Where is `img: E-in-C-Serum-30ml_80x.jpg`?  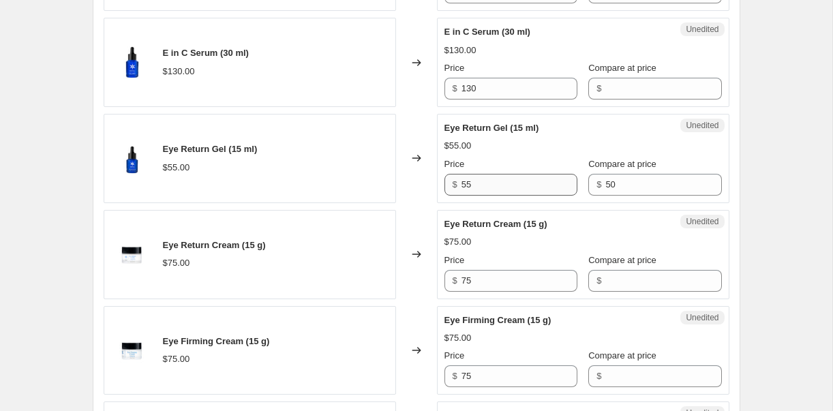 img: E-in-C-Serum-30ml_80x.jpg is located at coordinates (132, 63).